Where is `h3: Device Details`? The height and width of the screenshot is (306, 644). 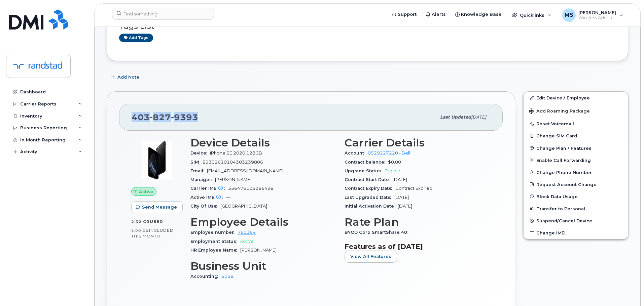
h3: Device Details is located at coordinates (264, 143).